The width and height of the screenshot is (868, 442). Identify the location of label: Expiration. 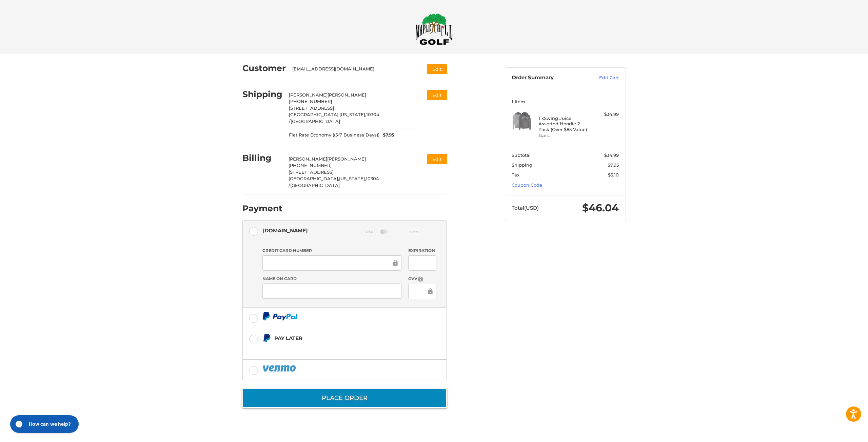
(422, 251).